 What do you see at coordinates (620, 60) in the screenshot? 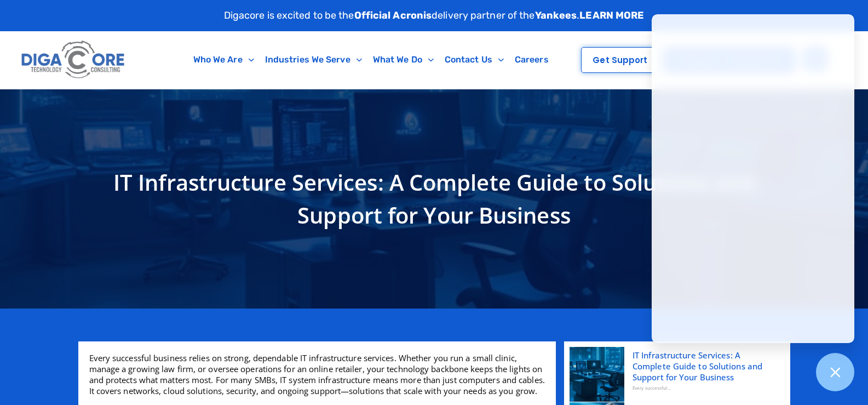
I see `span: Get Support` at bounding box center [620, 60].